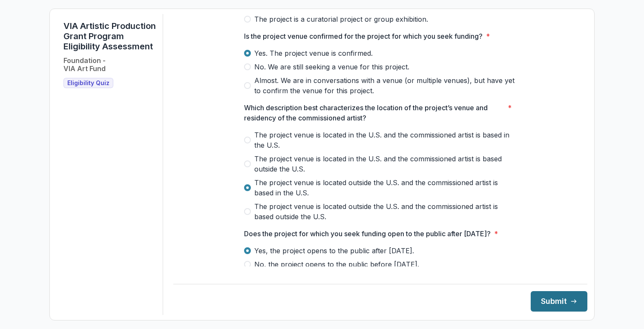  What do you see at coordinates (559, 302) in the screenshot?
I see `button: Submit` at bounding box center [559, 302].